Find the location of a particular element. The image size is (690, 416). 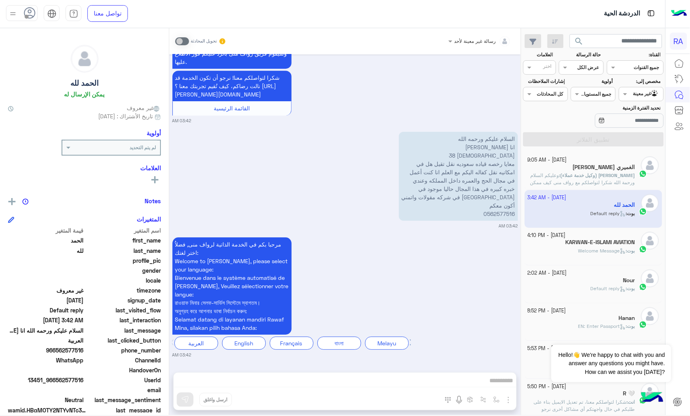

h6: Notes is located at coordinates (153, 201).